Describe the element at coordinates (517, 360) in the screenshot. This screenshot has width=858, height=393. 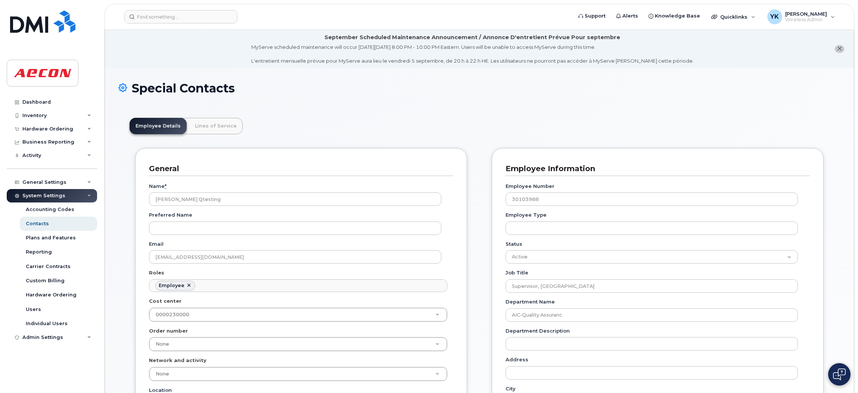
I see `label: Address` at that location.